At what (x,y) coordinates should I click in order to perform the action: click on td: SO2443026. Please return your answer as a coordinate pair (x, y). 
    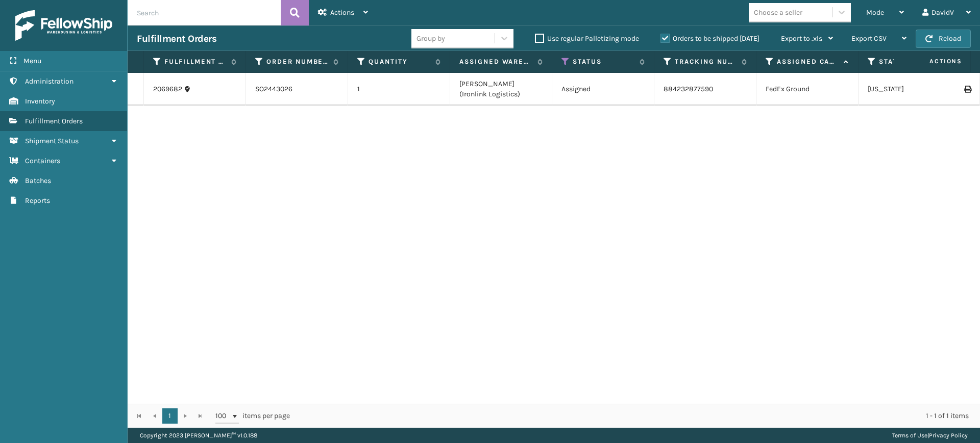
    Looking at the image, I should click on (297, 90).